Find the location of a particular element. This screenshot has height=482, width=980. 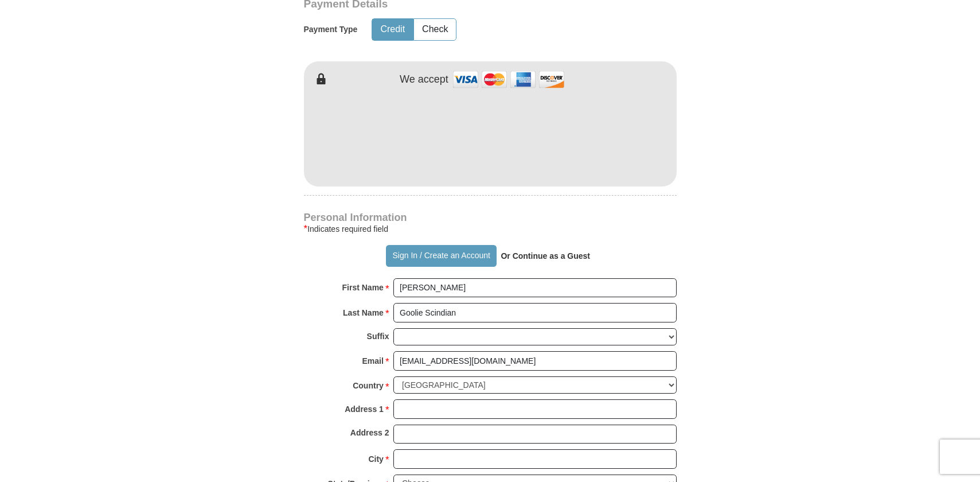

button: Credit is located at coordinates (392, 29).